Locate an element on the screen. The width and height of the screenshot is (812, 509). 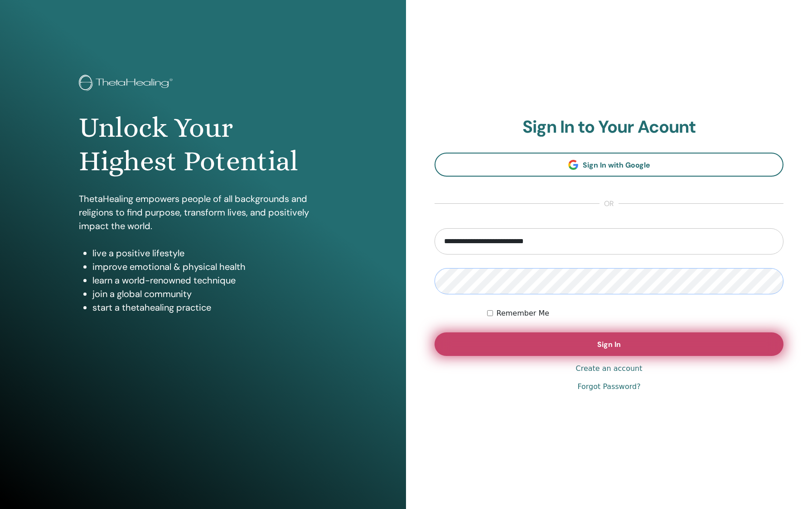
h2: Sign In to Your Acount is located at coordinates (609, 127).